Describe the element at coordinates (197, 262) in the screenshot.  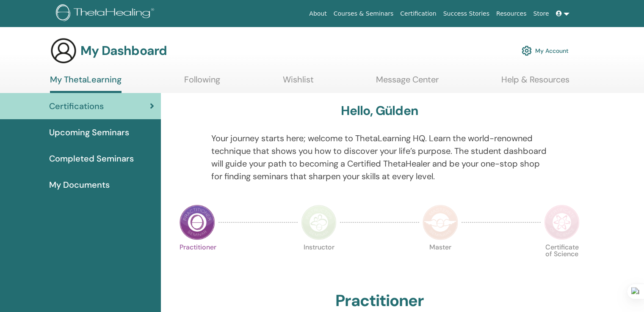
I see `p: Practitioner` at that location.